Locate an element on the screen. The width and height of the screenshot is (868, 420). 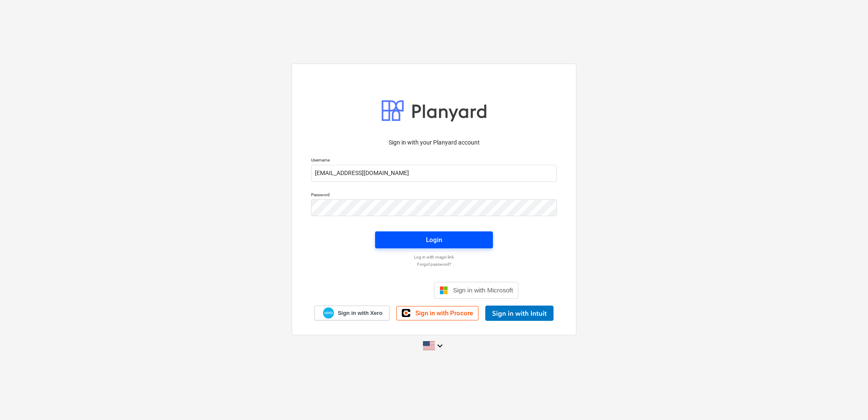
a: Sign in with Procore is located at coordinates (437, 314).